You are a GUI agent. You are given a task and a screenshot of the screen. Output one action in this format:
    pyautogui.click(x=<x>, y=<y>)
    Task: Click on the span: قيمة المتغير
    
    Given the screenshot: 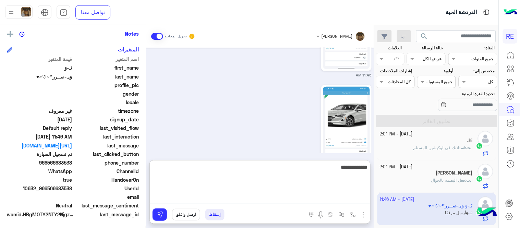 What is the action you would take?
    pyautogui.click(x=39, y=59)
    